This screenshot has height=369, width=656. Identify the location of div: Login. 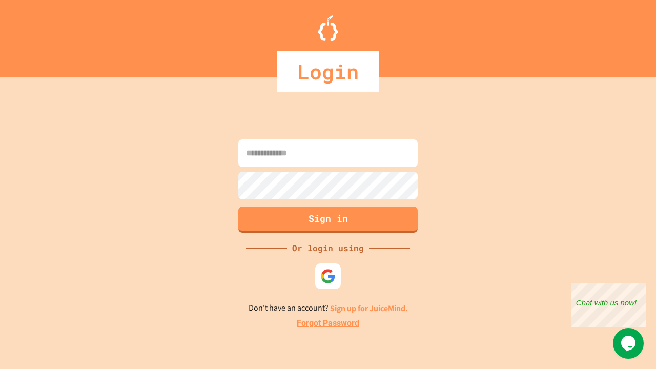
(328, 72).